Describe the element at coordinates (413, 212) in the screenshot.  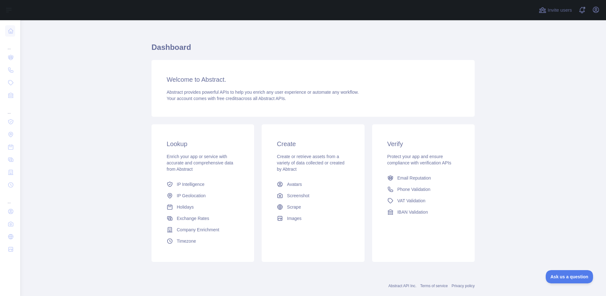
I see `span: IBAN Validation` at that location.